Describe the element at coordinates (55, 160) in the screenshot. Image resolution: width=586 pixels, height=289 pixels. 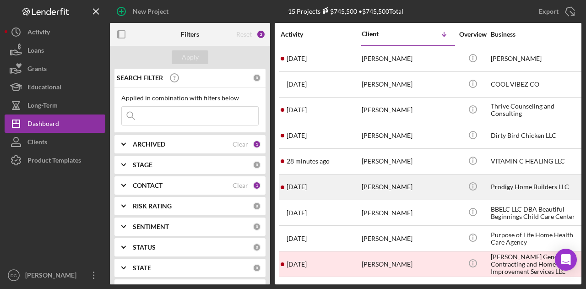
I see `button: Product Templates` at that location.